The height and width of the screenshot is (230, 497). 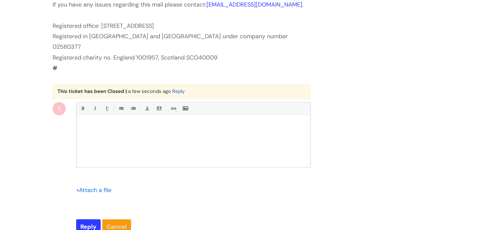 I want to click on a: Underline(Ctrl-U), so click(x=107, y=108).